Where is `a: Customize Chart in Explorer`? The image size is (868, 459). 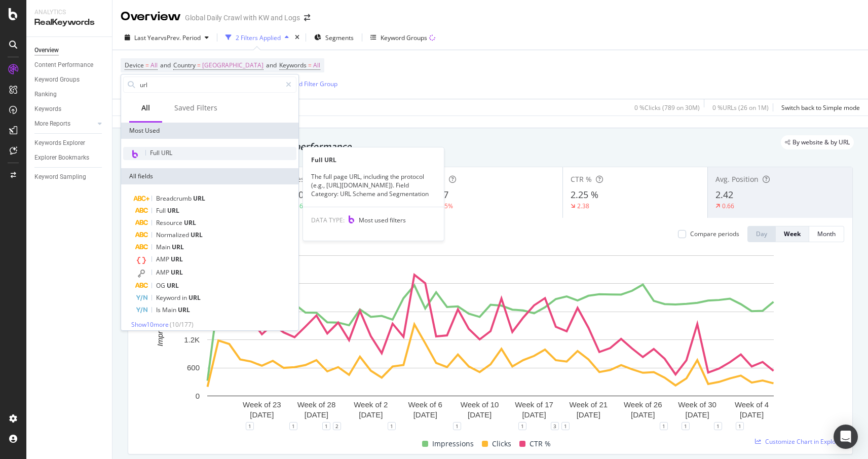
a: Customize Chart in Explorer is located at coordinates (800, 441).